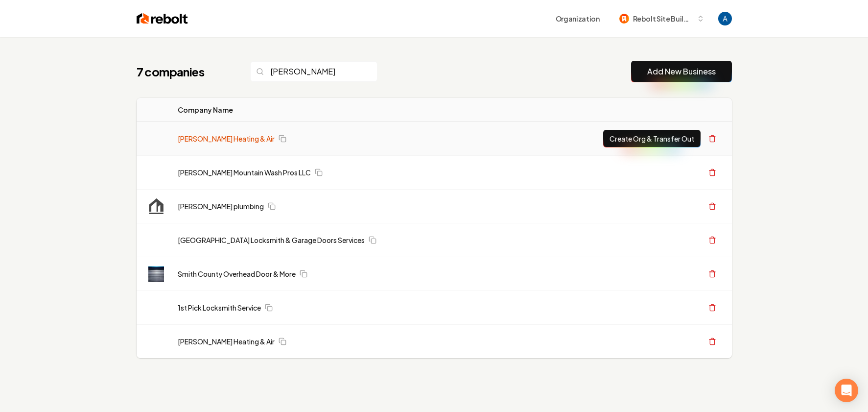 This screenshot has width=868, height=412. I want to click on img: Smith County Overhead Door & More logo, so click(156, 274).